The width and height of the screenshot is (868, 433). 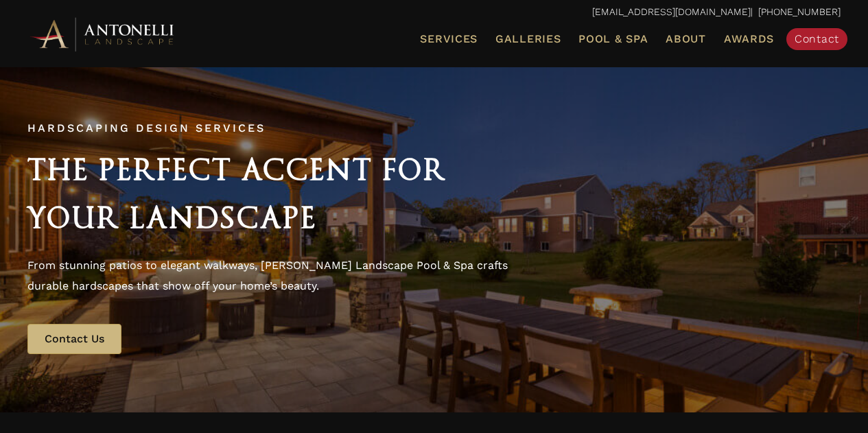 What do you see at coordinates (448, 40) in the screenshot?
I see `span: Services` at bounding box center [448, 40].